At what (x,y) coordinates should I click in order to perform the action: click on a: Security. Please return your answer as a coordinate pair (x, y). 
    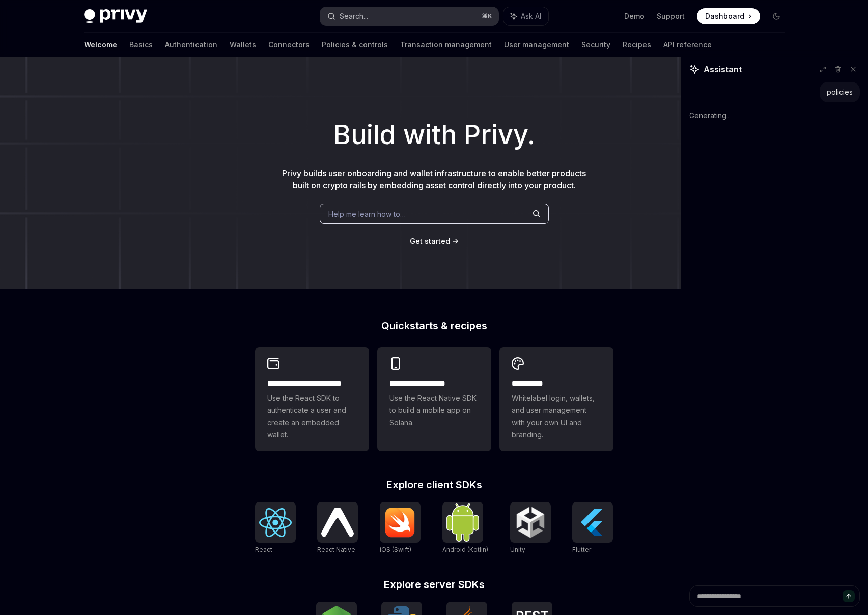
    Looking at the image, I should click on (596, 45).